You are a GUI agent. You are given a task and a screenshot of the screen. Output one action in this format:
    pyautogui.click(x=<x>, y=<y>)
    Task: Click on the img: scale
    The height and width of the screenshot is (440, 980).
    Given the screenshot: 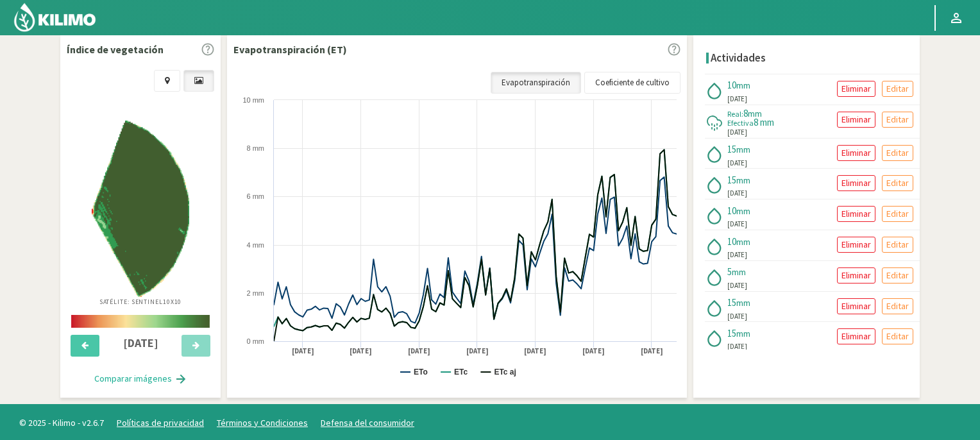 What is the action you would take?
    pyautogui.click(x=141, y=322)
    